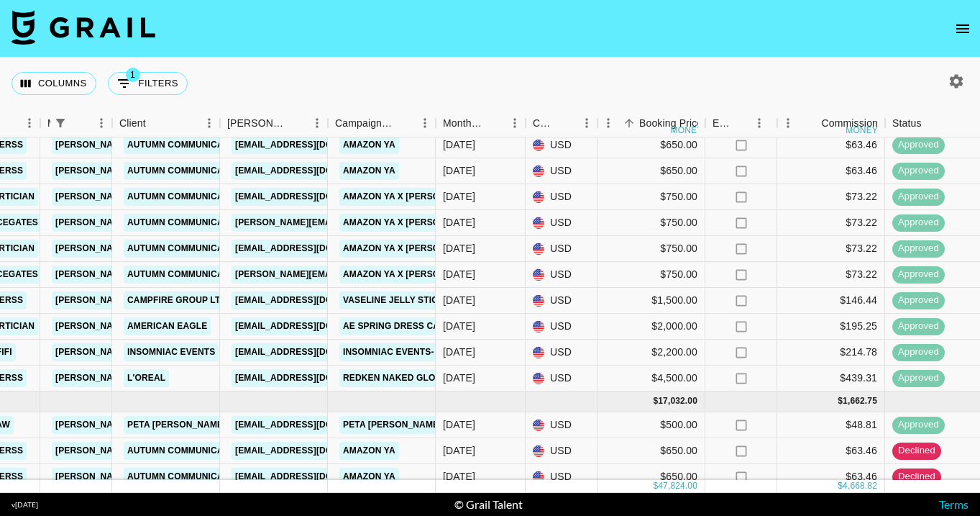 The height and width of the screenshot is (516, 980). I want to click on a: L'oreal, so click(146, 377).